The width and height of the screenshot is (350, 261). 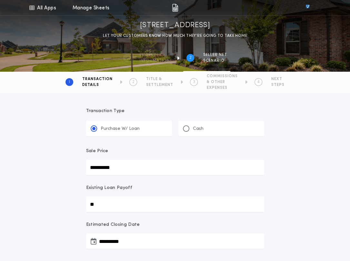 I want to click on p: Estimated Closing Date, so click(x=175, y=225).